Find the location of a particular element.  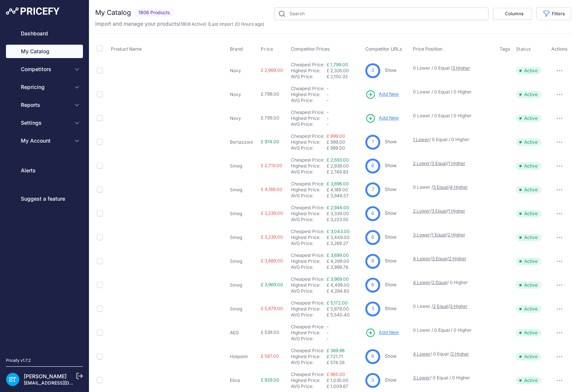

a: £ 3,969.00 is located at coordinates (338, 279).